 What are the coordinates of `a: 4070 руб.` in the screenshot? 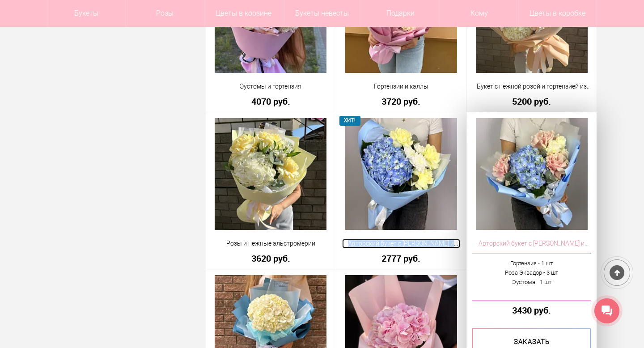 It's located at (271, 101).